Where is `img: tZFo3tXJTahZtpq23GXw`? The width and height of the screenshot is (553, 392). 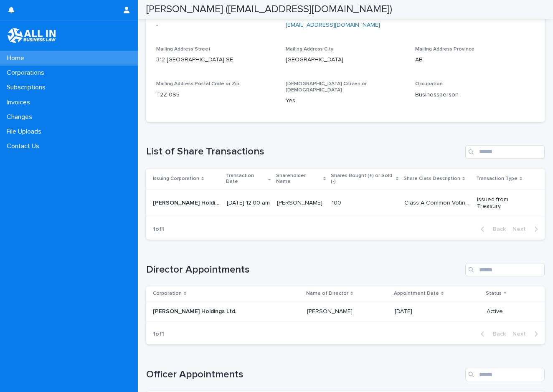 img: tZFo3tXJTahZtpq23GXw is located at coordinates (31, 36).